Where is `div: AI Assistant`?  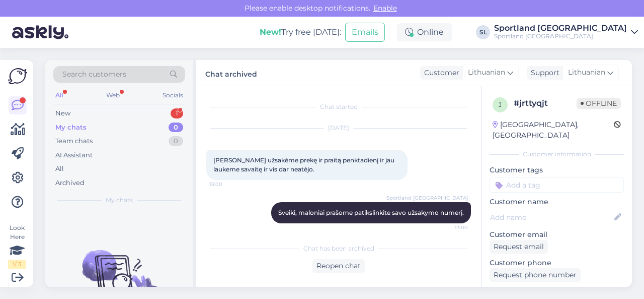 div: AI Assistant is located at coordinates (74, 155).